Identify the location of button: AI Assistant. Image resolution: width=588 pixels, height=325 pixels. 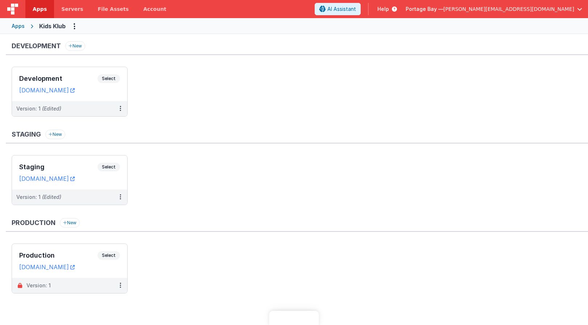
(338, 9).